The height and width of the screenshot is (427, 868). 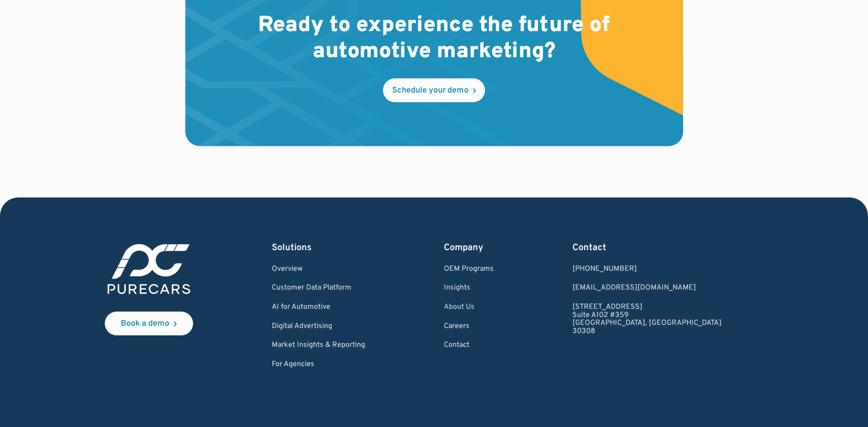 I want to click on a: Digital Advertising, so click(x=319, y=326).